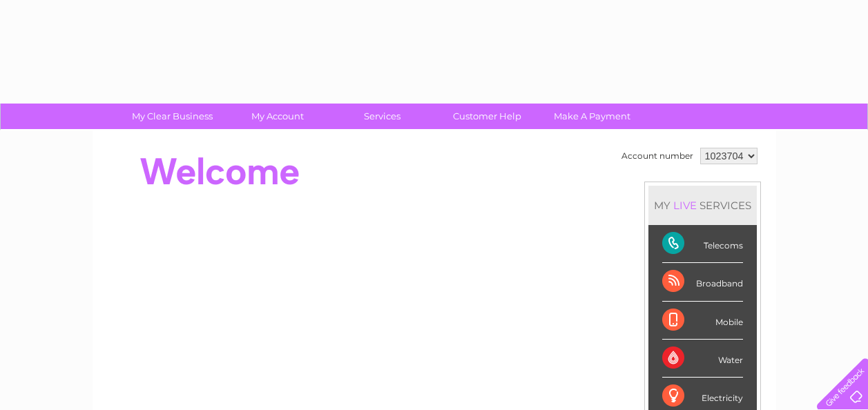 The height and width of the screenshot is (410, 868). I want to click on a: My Clear Business, so click(172, 115).